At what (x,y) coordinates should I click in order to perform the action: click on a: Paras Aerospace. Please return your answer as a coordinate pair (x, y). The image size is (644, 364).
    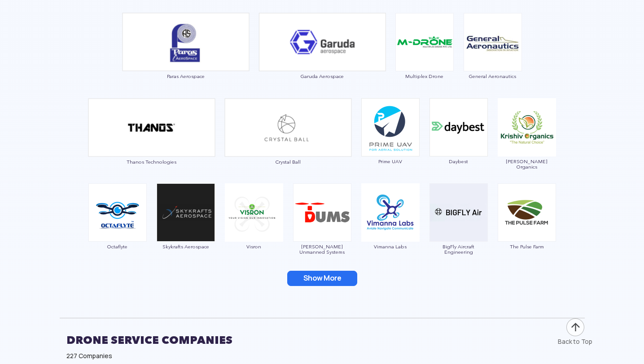
    Looking at the image, I should click on (186, 59).